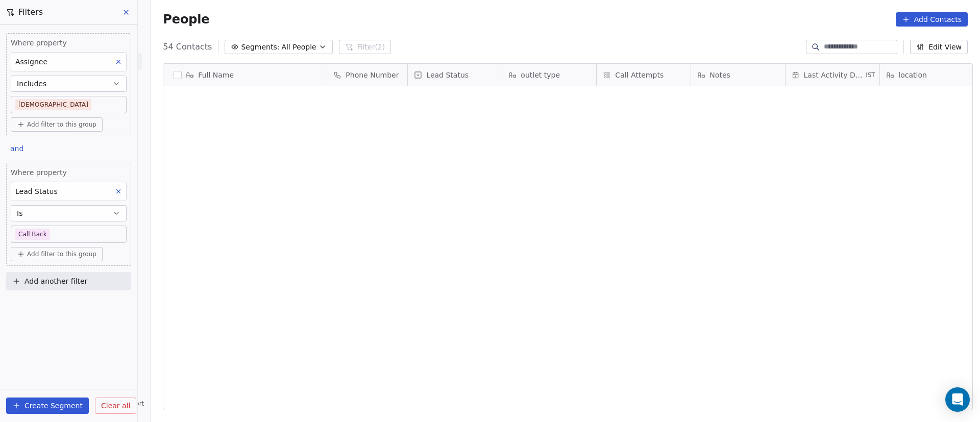  I want to click on div: Full Name, so click(245, 74).